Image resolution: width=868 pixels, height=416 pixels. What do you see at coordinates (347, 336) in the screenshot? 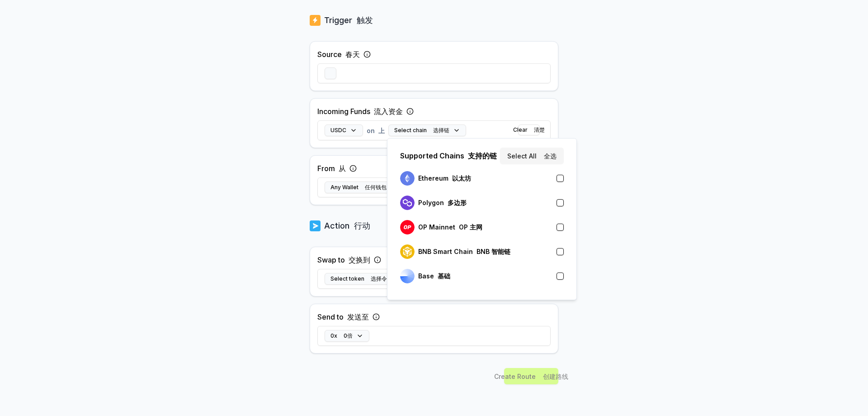
I see `button: 0x 0倍` at bounding box center [347, 336].